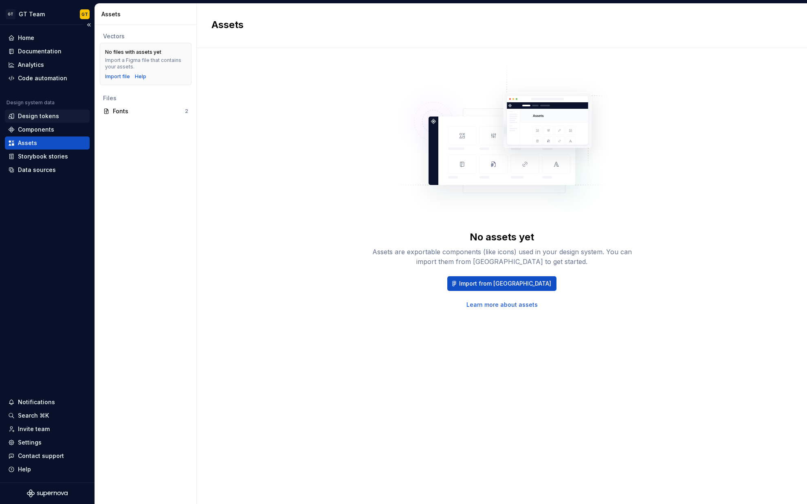 This screenshot has width=807, height=504. I want to click on button: Notifications, so click(47, 402).